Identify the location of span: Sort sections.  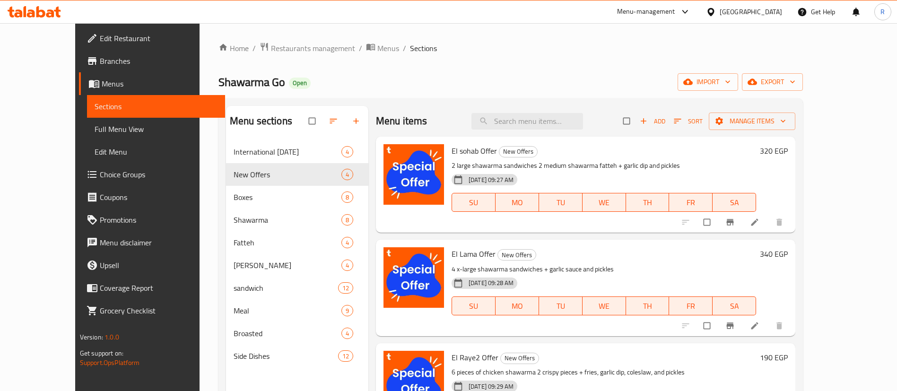
(334, 121).